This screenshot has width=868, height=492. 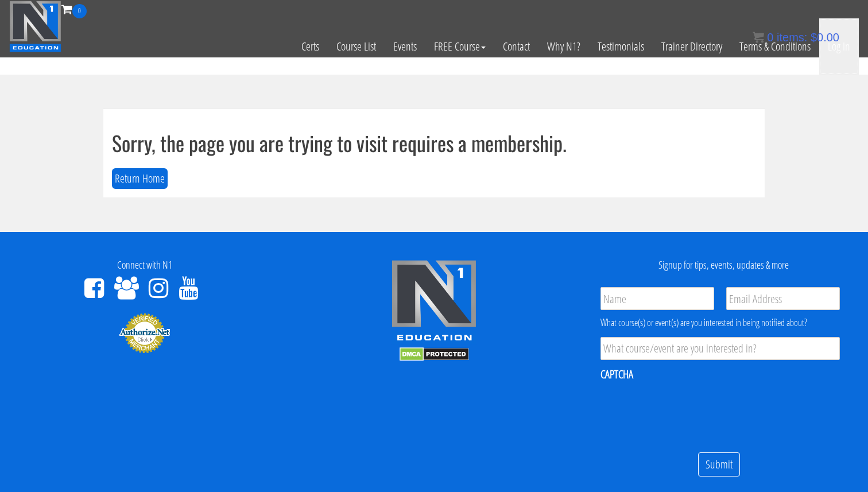 What do you see at coordinates (720, 322) in the screenshot?
I see `div: What course(s) or event(s) are you interested in being notified about?` at bounding box center [720, 322].